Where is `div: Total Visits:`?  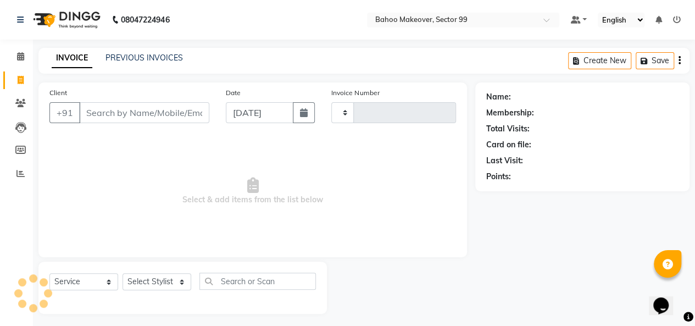
div: Total Visits: is located at coordinates (508, 129).